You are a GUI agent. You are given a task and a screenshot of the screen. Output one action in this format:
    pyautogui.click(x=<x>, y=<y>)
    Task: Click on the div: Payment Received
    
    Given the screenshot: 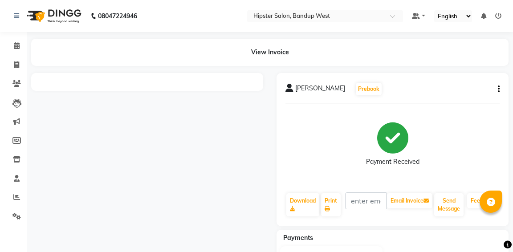 What is the action you would take?
    pyautogui.click(x=393, y=162)
    